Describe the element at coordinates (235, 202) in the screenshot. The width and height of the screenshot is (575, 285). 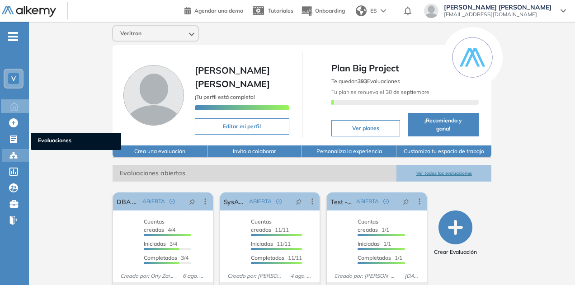
I see `a: SysAdmin Networking` at that location.